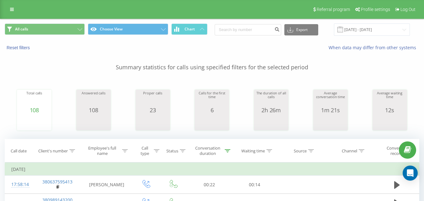 The image size is (424, 201). What do you see at coordinates (212, 110) in the screenshot?
I see `div: 6` at bounding box center [212, 110].